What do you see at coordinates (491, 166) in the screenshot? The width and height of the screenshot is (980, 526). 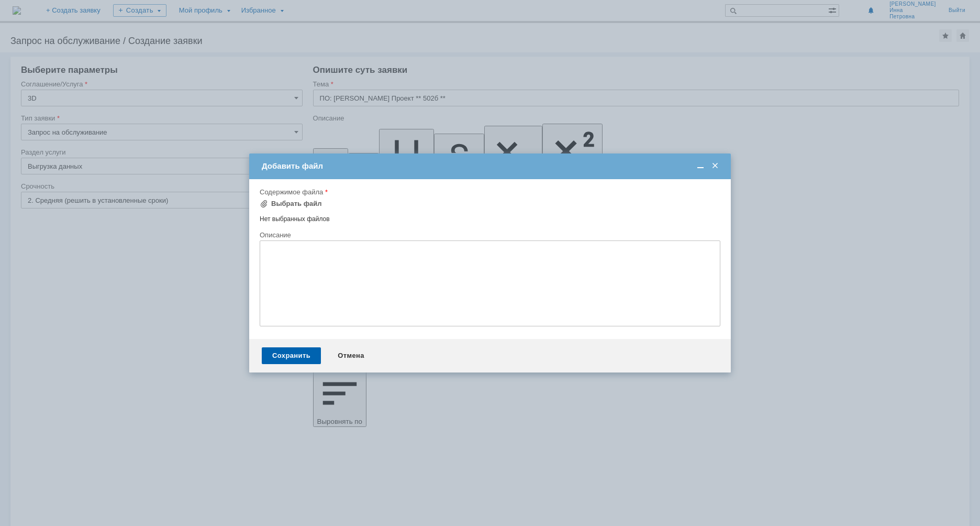 I see `div: Добавить файл` at bounding box center [491, 166].